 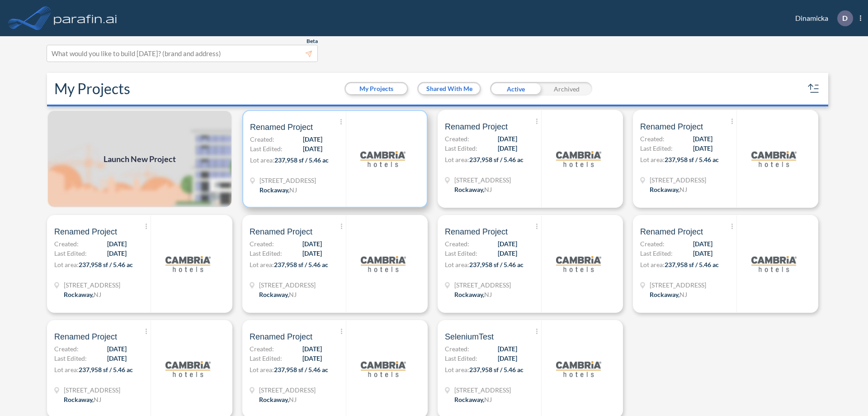 I want to click on span: Beta, so click(x=312, y=41).